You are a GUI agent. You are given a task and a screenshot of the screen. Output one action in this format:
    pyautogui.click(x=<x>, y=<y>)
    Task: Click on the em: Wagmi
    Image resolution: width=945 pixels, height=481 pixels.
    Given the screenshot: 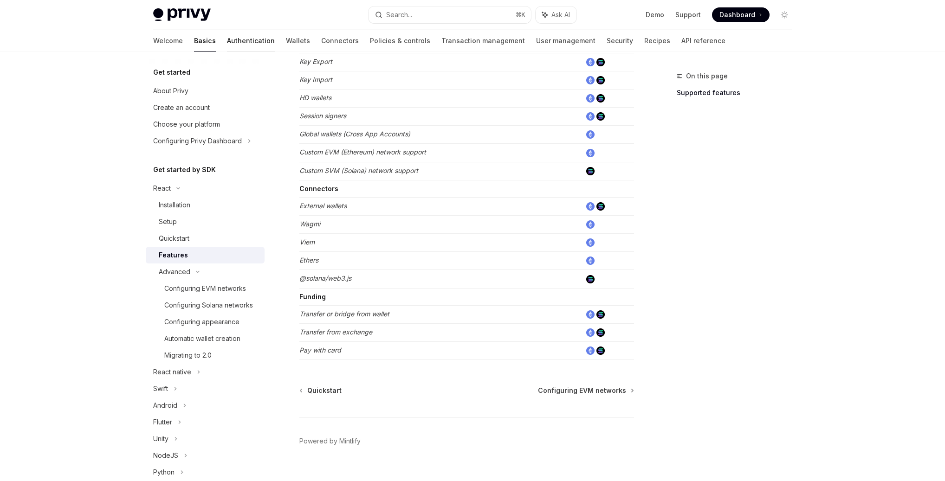 What is the action you would take?
    pyautogui.click(x=310, y=224)
    